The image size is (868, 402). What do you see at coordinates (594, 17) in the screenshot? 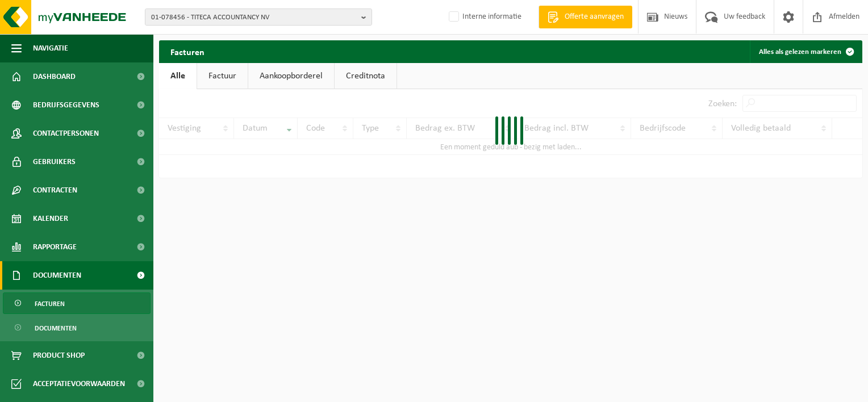
I see `span: Offerte aanvragen` at bounding box center [594, 17].